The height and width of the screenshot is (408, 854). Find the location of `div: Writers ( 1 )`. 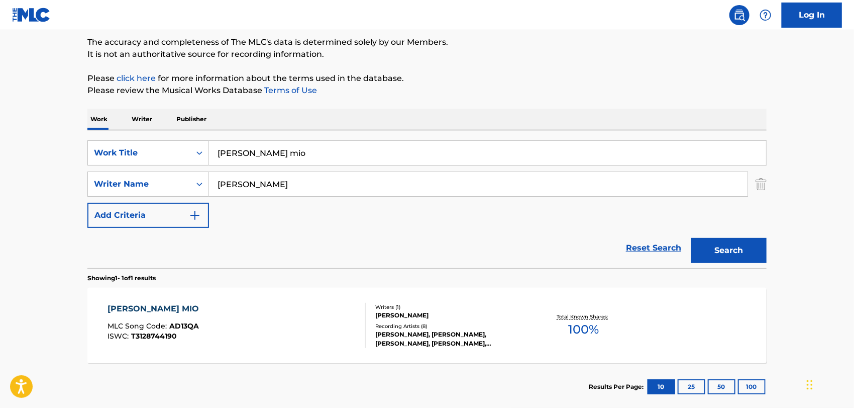

div: Writers ( 1 ) is located at coordinates (451, 307).